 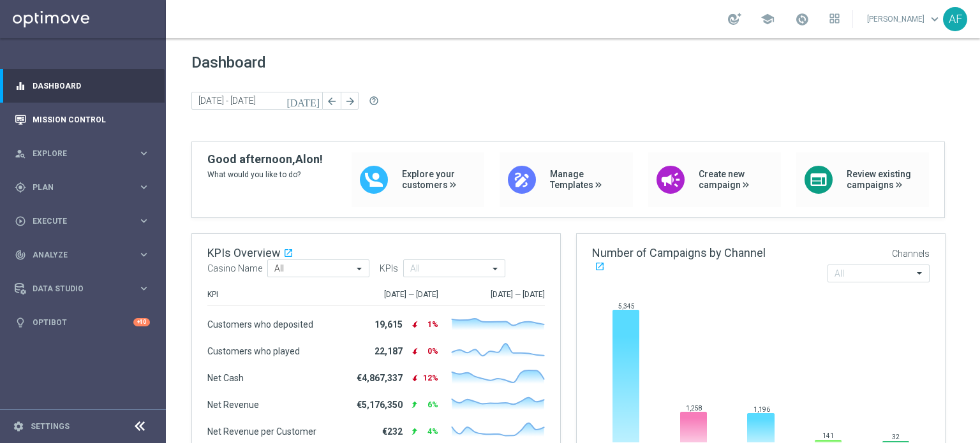 What do you see at coordinates (85, 255) in the screenshot?
I see `span: Analyze` at bounding box center [85, 255].